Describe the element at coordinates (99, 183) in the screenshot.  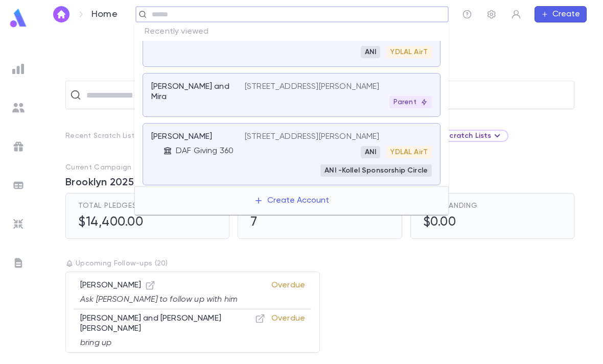
I see `span: Brooklyn 2025` at that location.